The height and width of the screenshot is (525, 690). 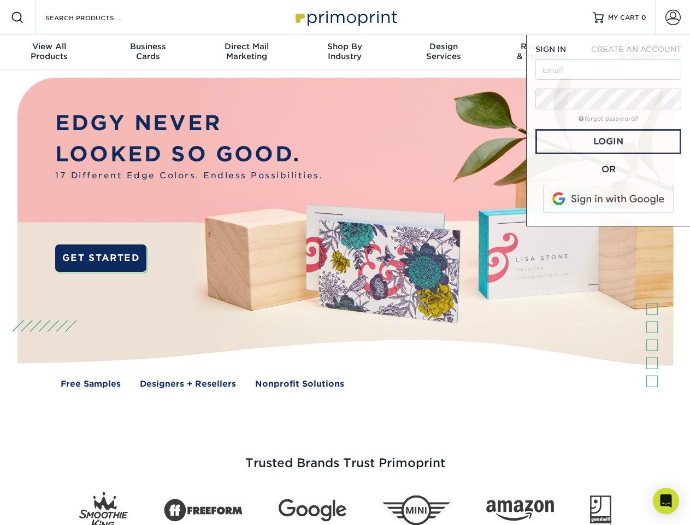 I want to click on a: GET STARTED, so click(x=101, y=258).